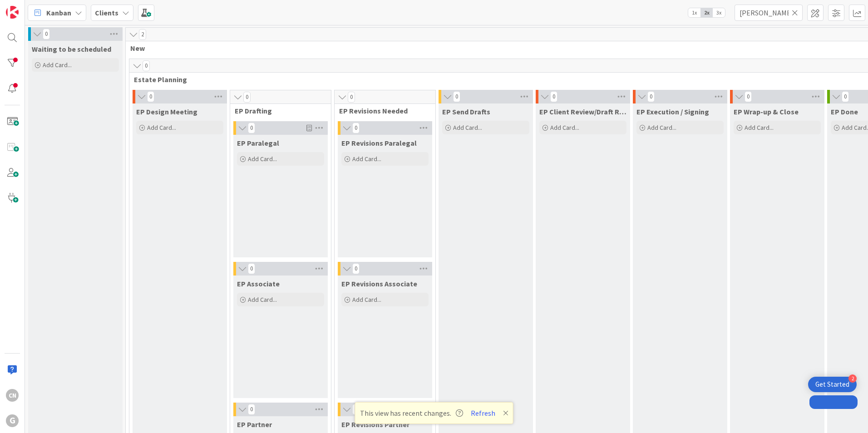 The height and width of the screenshot is (433, 868). Describe the element at coordinates (466, 112) in the screenshot. I see `span: EP Send Drafts` at that location.